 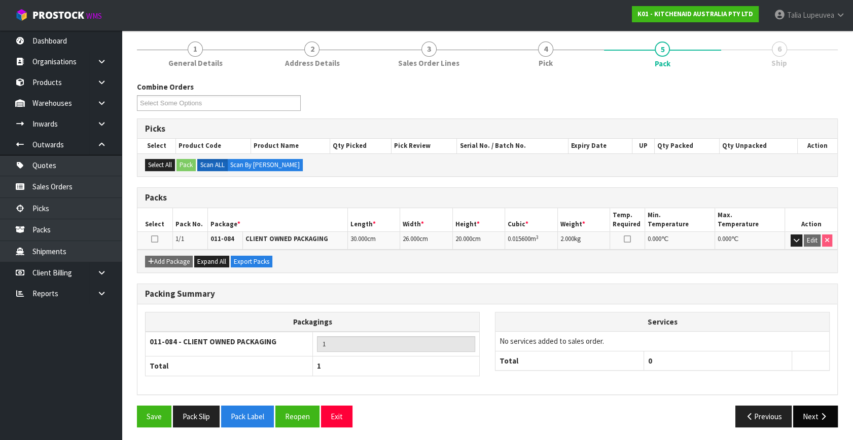 What do you see at coordinates (424, 146) in the screenshot?
I see `th: Pick Review` at bounding box center [424, 146].